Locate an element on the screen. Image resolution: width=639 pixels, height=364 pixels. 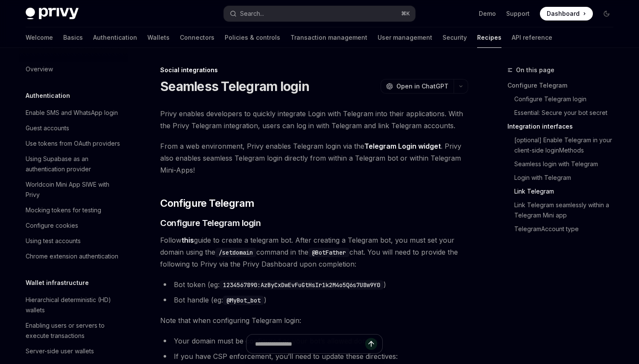
a: this is located at coordinates (188, 240).